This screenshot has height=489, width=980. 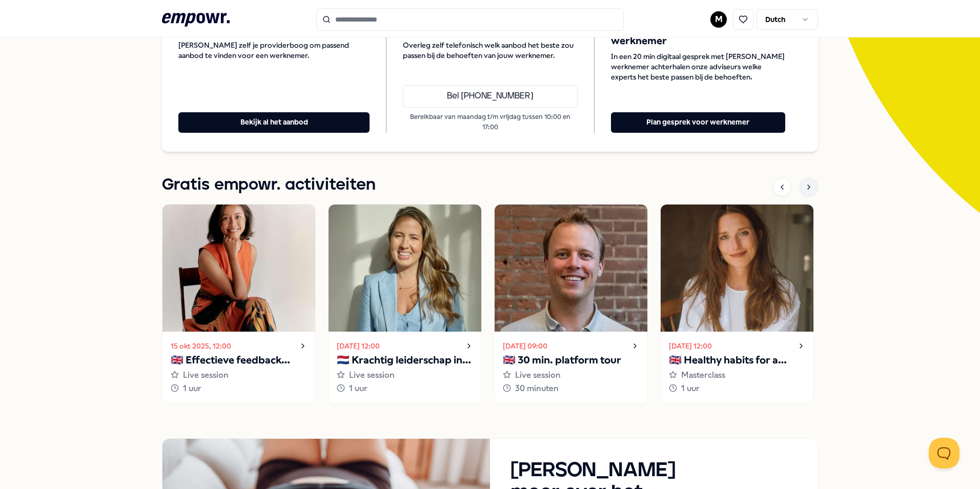 I want to click on input: Search for products, categories or subcategories, so click(x=470, y=19).